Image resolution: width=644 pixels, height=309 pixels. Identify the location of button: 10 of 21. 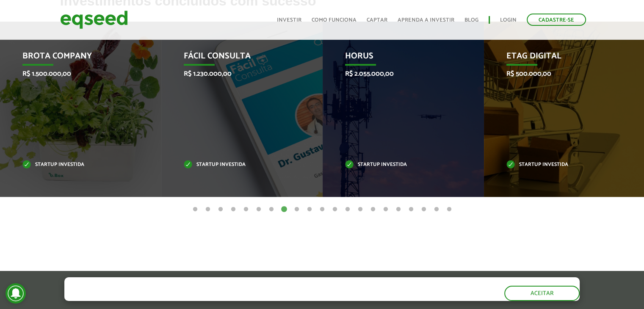
(310, 210).